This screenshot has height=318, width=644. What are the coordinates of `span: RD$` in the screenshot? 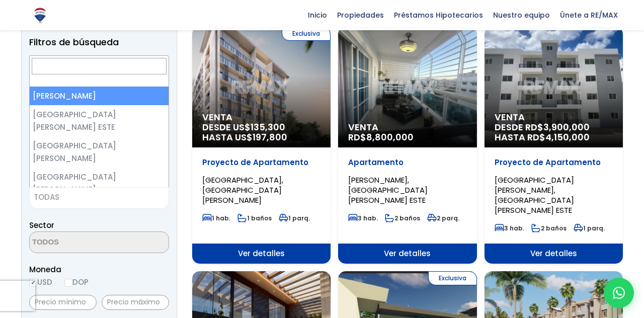 It's located at (381, 137).